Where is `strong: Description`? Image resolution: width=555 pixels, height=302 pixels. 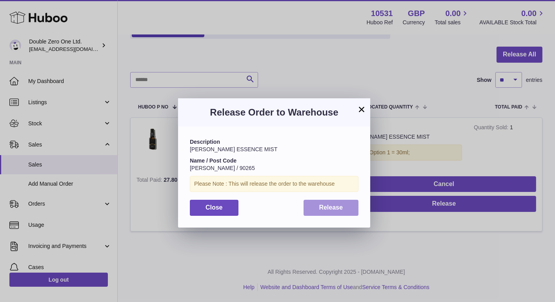
strong: Description is located at coordinates (205, 142).